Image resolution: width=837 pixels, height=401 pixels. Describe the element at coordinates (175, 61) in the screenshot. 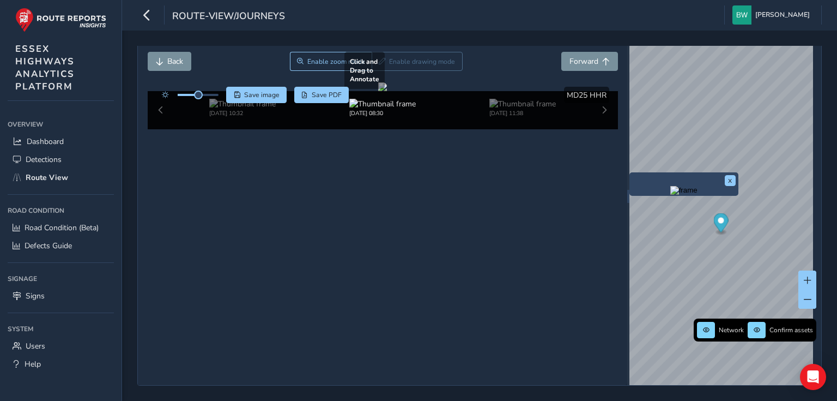

I see `span: Back` at that location.